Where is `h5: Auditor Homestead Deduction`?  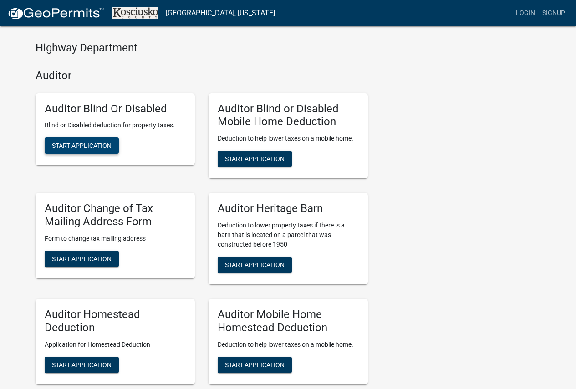 h5: Auditor Homestead Deduction is located at coordinates (115, 321).